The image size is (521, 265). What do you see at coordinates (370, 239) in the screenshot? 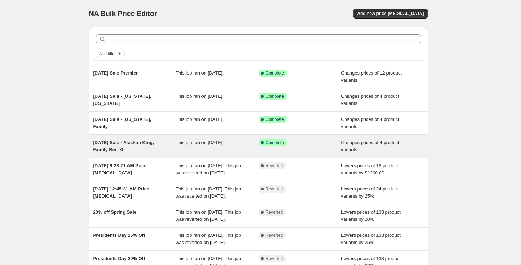
I see `span: Lowers prices of 133 product variants by 25%` at bounding box center [370, 239].